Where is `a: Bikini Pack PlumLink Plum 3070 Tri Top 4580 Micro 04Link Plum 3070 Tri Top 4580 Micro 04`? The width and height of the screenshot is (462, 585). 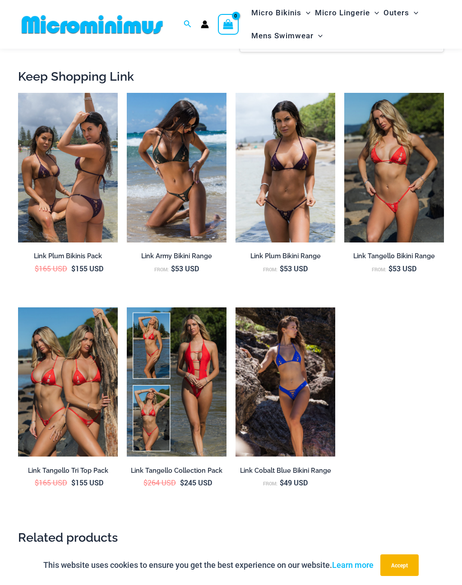
a: Bikini Pack PlumLink Plum 3070 Tri Top 4580 Micro 04Link Plum 3070 Tri Top 4580 Micro 04 is located at coordinates (68, 168).